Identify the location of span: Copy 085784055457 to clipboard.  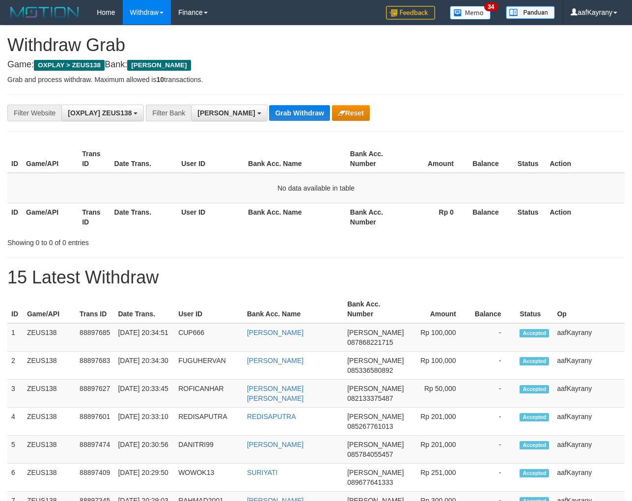
(370, 454).